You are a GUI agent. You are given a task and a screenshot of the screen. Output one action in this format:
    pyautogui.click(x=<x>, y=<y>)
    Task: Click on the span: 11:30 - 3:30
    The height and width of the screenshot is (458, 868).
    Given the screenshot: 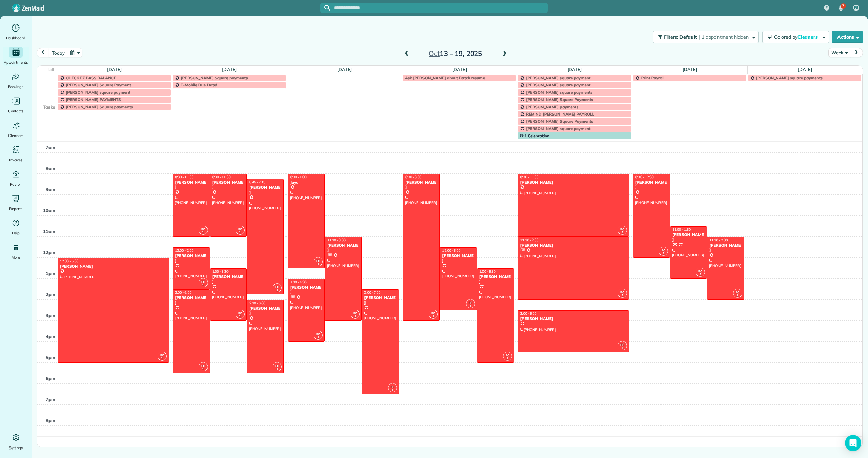 What is the action you would take?
    pyautogui.click(x=336, y=240)
    